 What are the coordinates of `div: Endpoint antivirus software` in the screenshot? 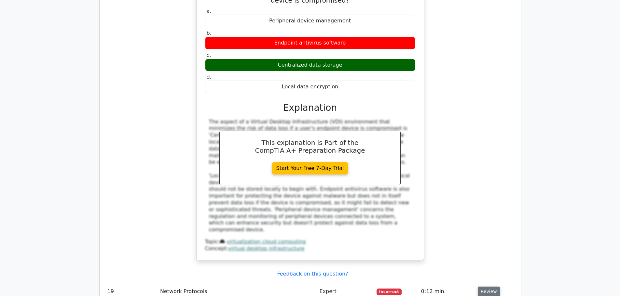 It's located at (310, 43).